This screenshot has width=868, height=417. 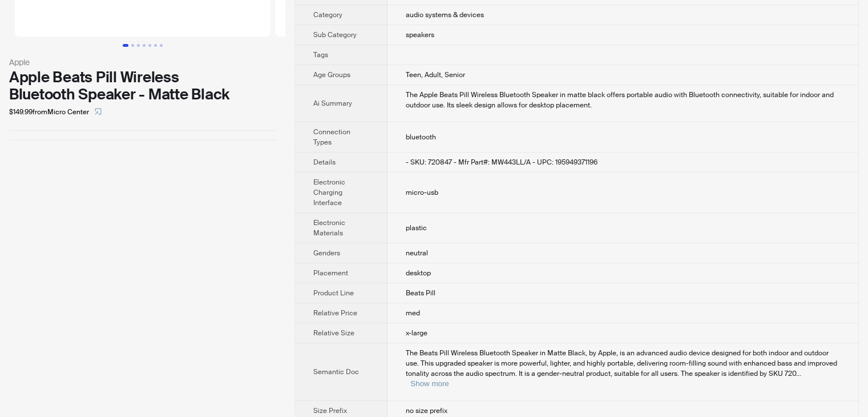 What do you see at coordinates (326, 253) in the screenshot?
I see `span: Genders` at bounding box center [326, 253].